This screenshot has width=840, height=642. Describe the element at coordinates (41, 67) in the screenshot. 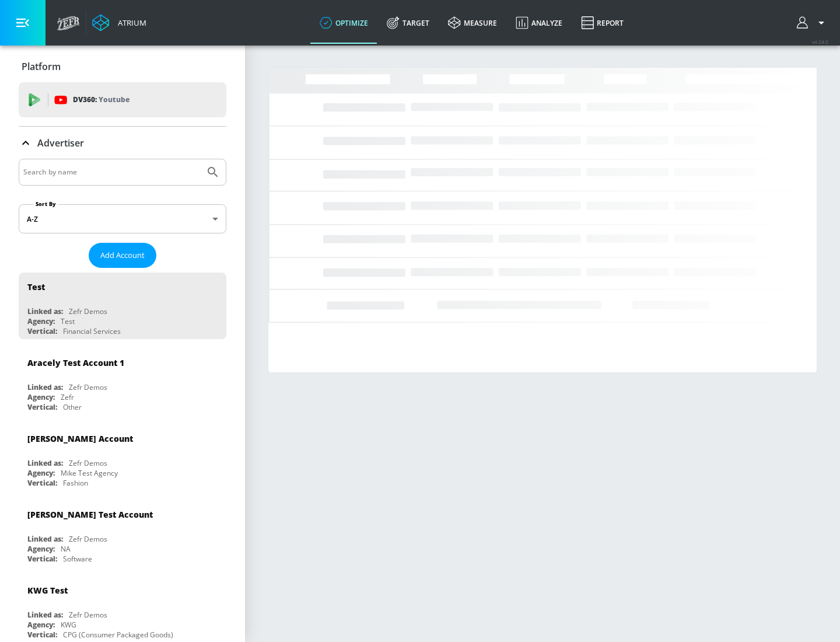

I see `p: Platform` at that location.